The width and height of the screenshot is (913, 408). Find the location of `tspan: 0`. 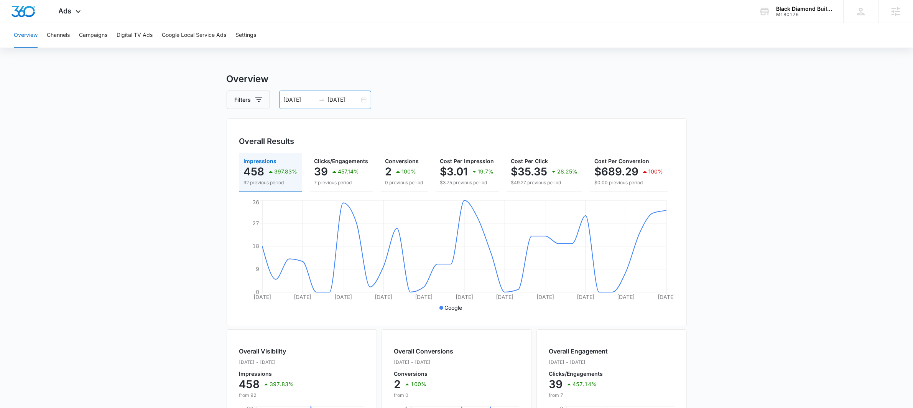

tspan: 0 is located at coordinates (257, 291).